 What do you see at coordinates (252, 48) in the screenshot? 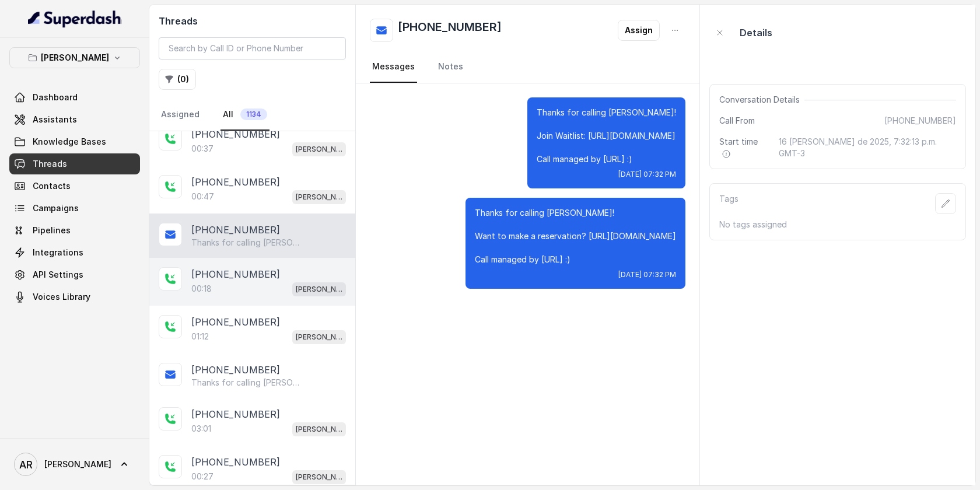
I see `input: Search by Call ID or Phone Number` at bounding box center [252, 48].